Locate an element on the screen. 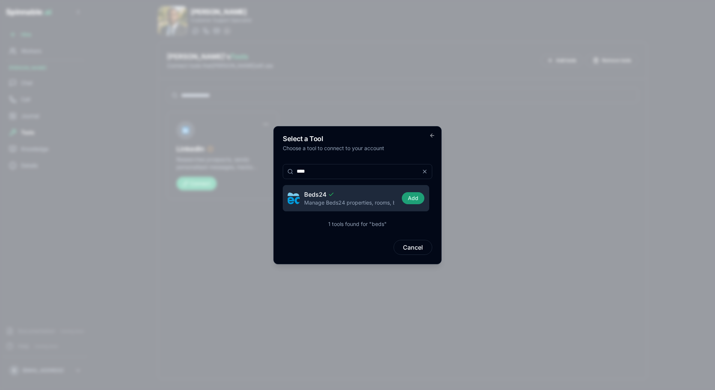  img: beds24 icon is located at coordinates (294, 198).